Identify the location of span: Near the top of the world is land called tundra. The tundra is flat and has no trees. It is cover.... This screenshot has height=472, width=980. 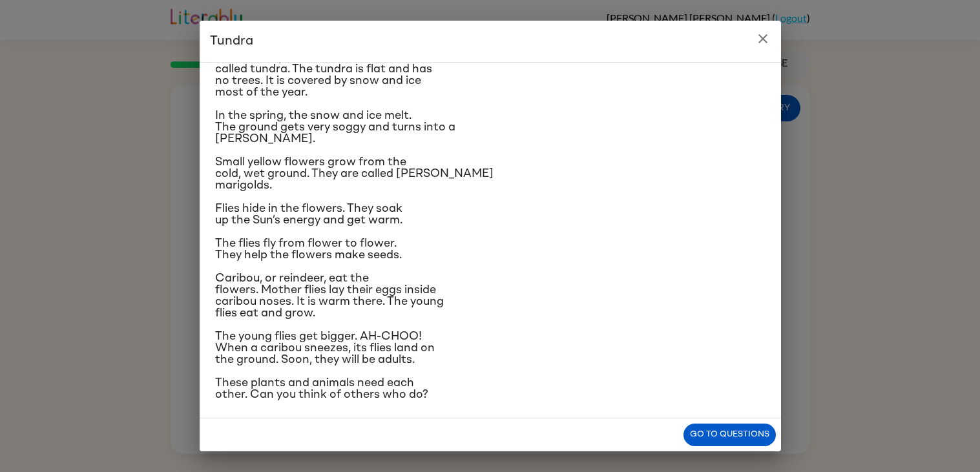
(324, 75).